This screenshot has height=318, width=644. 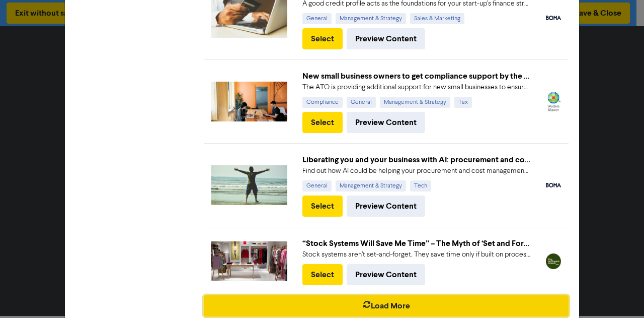 What do you see at coordinates (421, 186) in the screenshot?
I see `div: Tech` at bounding box center [421, 186].